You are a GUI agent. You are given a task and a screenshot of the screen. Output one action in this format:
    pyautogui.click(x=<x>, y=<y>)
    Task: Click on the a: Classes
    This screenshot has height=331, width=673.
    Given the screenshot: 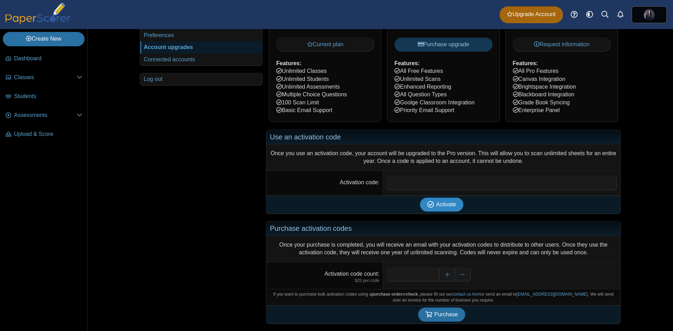 What is the action you would take?
    pyautogui.click(x=44, y=78)
    